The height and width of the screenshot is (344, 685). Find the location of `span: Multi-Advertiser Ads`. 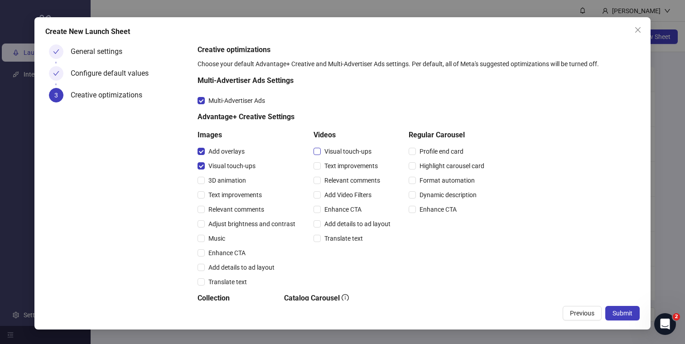

span: Multi-Advertiser Ads is located at coordinates (236, 101).